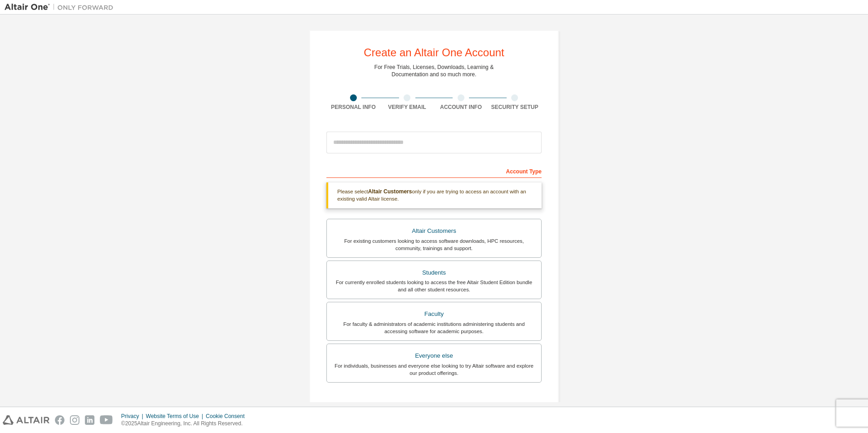 The image size is (868, 433). I want to click on div: Altair Customers, so click(434, 231).